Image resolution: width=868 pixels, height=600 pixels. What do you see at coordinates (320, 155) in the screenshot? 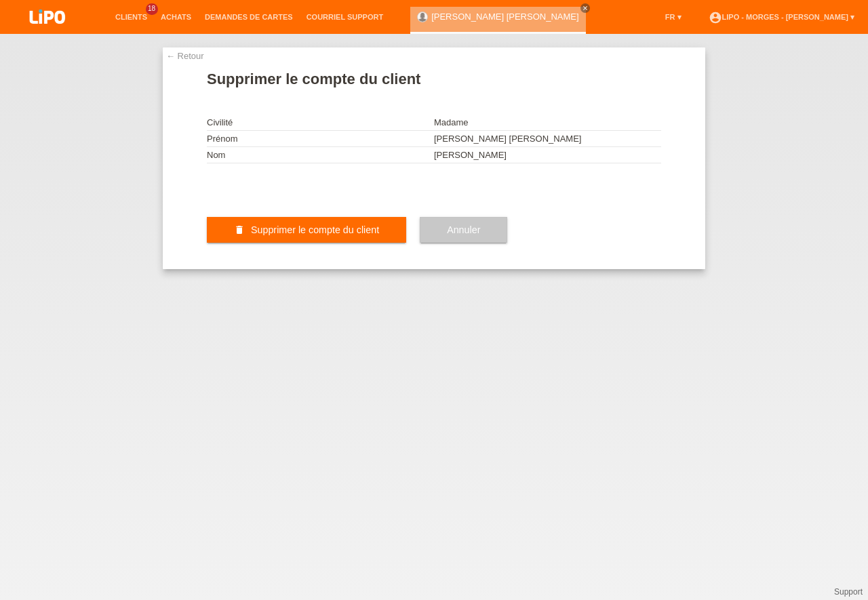
I see `td: Nom` at bounding box center [320, 155].